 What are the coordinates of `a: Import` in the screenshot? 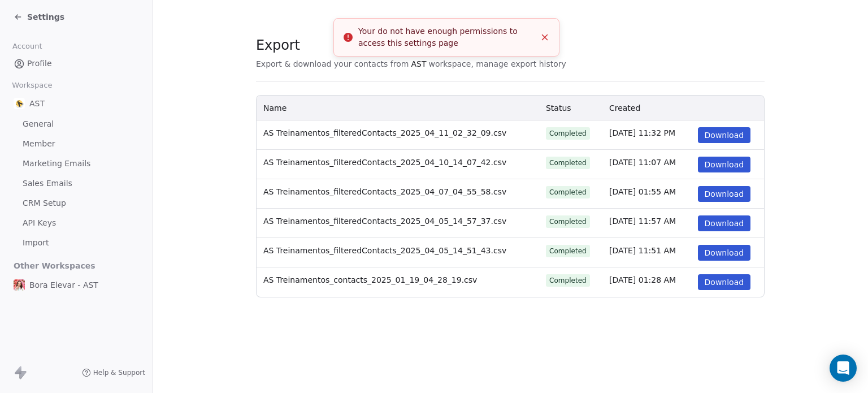 It's located at (75, 243).